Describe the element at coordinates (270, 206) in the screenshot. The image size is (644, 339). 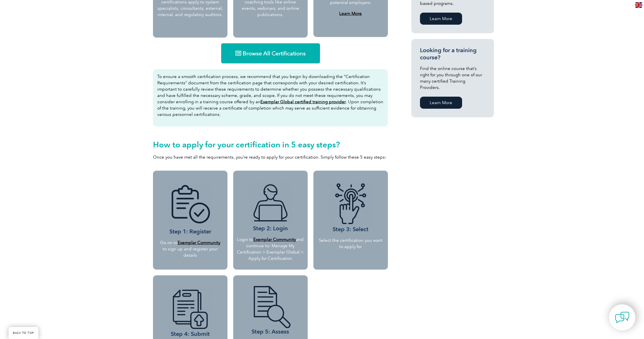
I see `h3: Step 2: Login` at that location.